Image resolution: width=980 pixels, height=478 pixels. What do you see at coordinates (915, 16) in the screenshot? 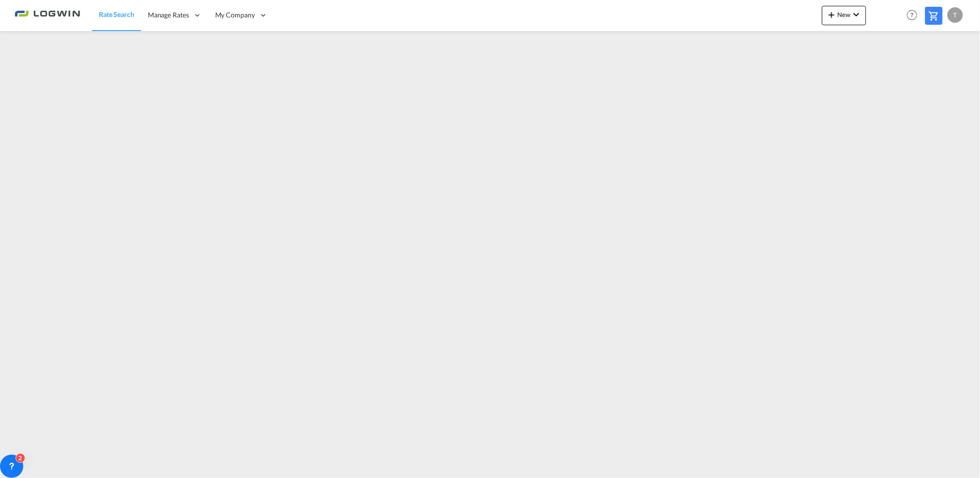
I see `div: Help` at bounding box center [915, 16].